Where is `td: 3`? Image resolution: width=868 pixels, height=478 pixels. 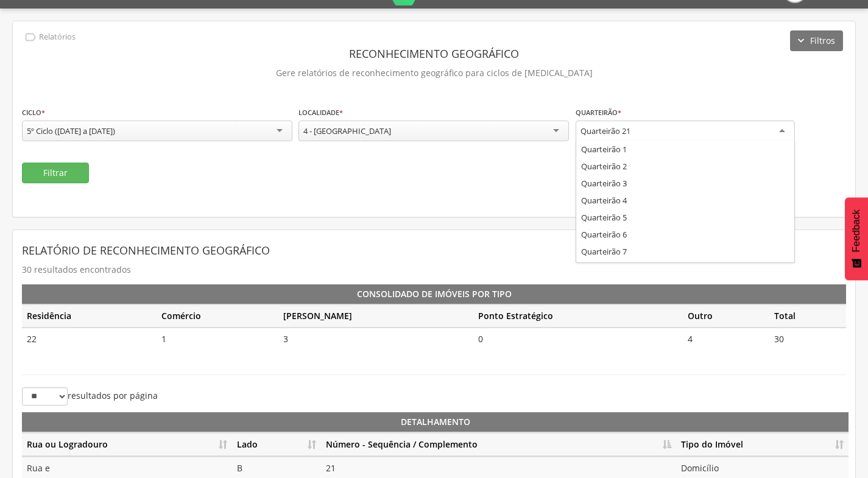 td: 3 is located at coordinates (376, 339).